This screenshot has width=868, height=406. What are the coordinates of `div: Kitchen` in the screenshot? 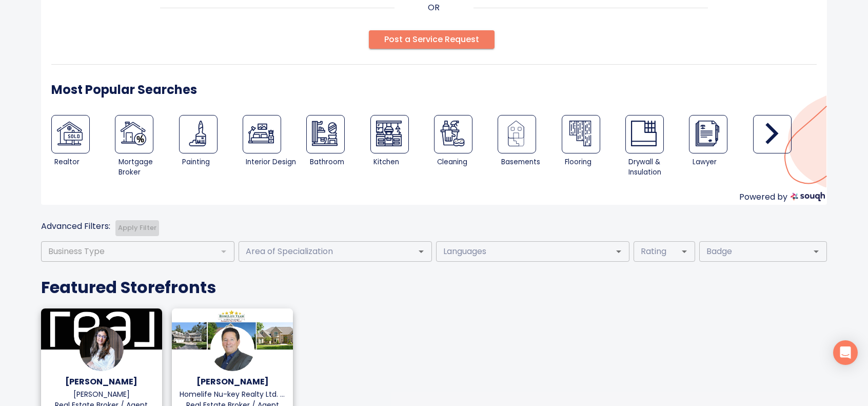 It's located at (402, 162).